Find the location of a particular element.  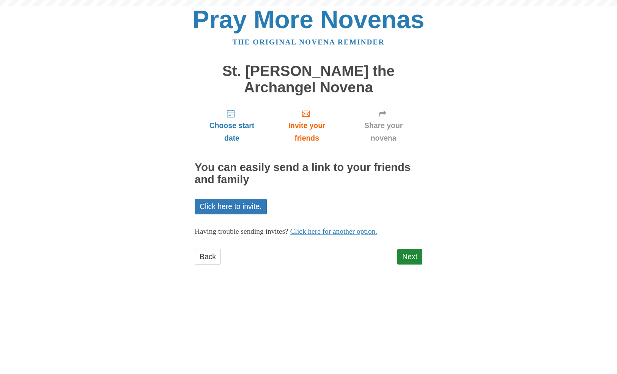

a: The original novena reminder is located at coordinates (309, 42).